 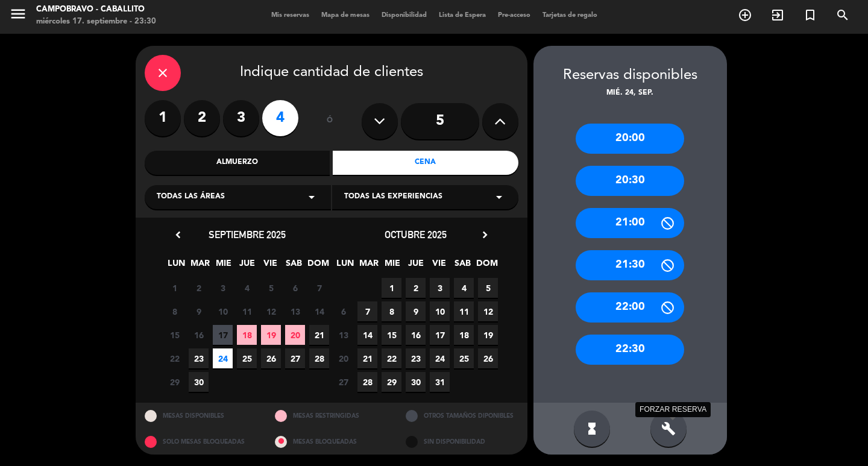 I want to click on div: 20:30, so click(x=630, y=181).